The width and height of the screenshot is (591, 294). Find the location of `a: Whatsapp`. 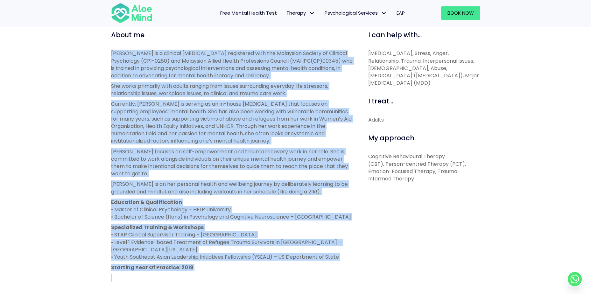

a: Whatsapp is located at coordinates (575, 279).